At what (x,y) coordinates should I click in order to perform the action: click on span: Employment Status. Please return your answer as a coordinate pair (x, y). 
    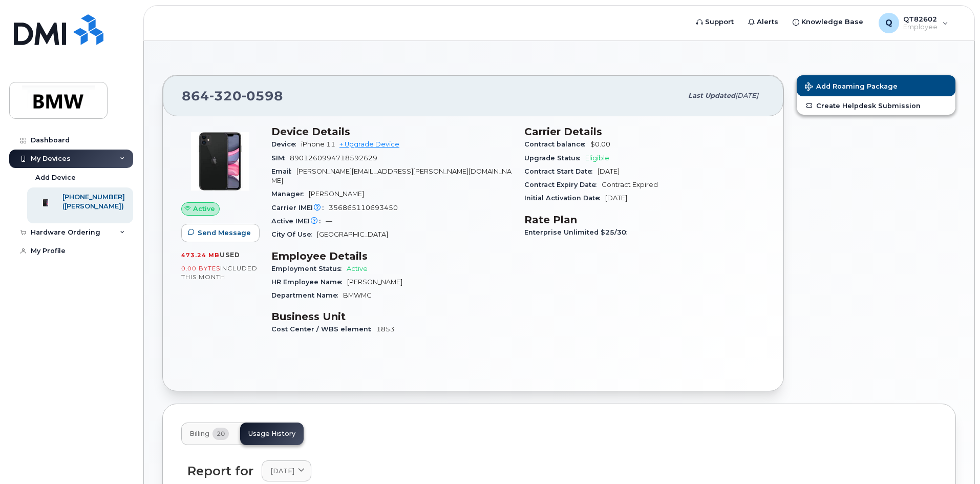
    Looking at the image, I should click on (309, 269).